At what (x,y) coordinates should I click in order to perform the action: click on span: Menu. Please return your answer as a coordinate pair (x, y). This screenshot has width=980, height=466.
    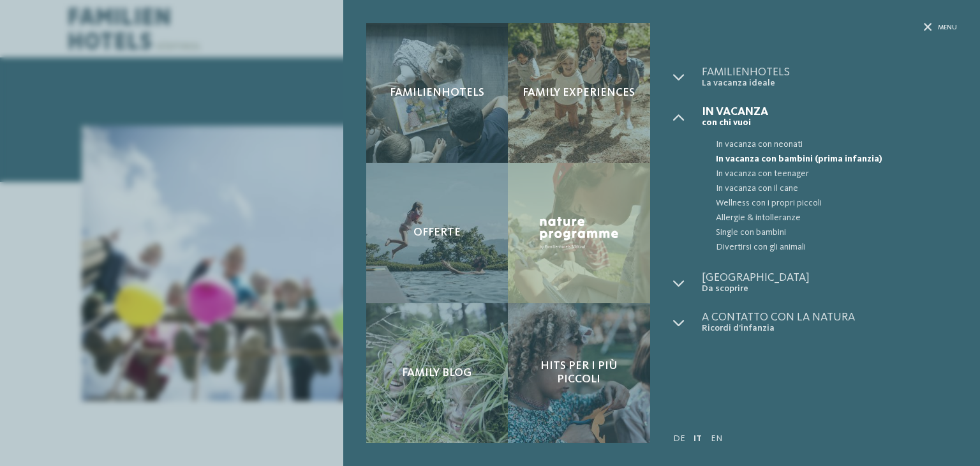
    Looking at the image, I should click on (947, 28).